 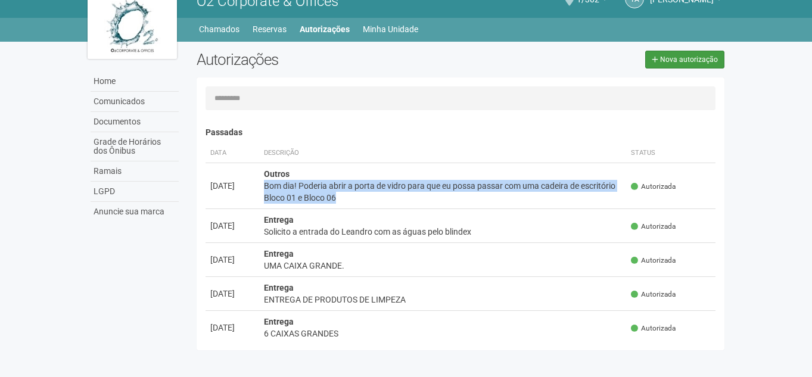 I want to click on th: Data, so click(x=232, y=153).